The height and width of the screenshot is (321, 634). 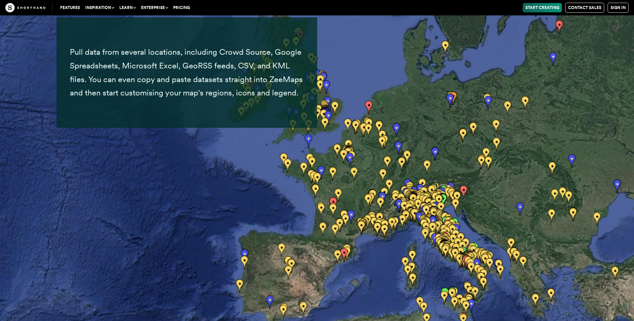 I want to click on img: The Craft, so click(x=25, y=8).